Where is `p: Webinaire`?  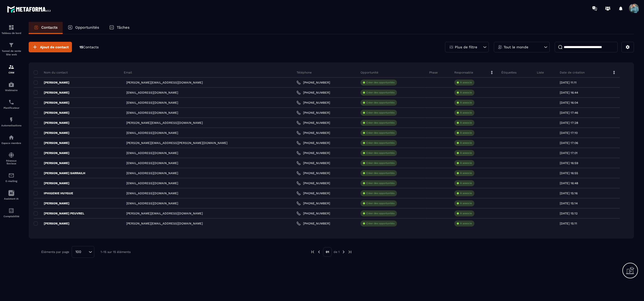 p: Webinaire is located at coordinates (11, 90).